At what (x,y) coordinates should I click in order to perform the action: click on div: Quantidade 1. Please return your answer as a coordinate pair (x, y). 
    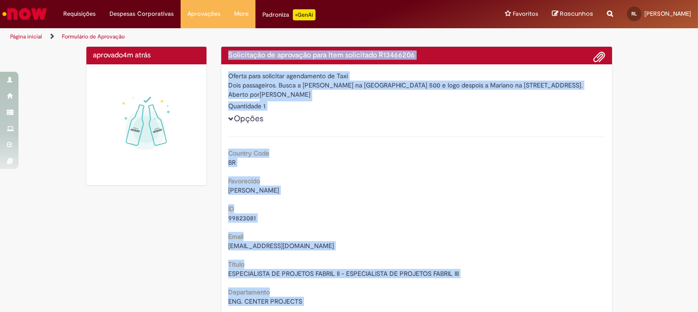
    Looking at the image, I should click on (417, 106).